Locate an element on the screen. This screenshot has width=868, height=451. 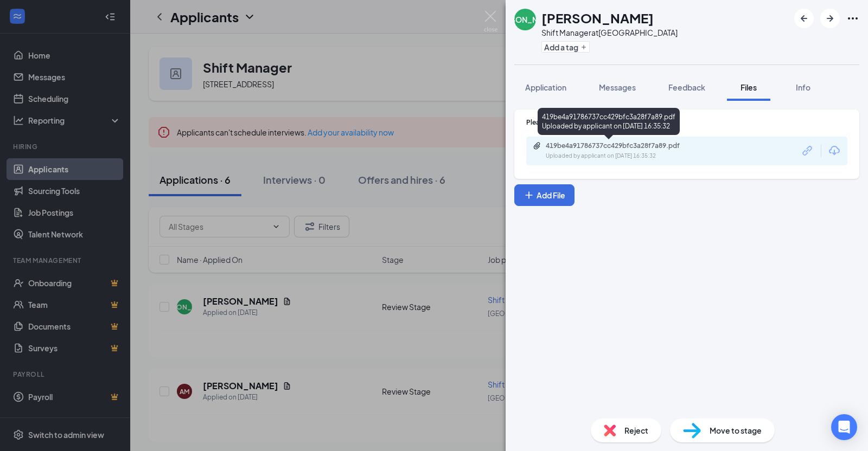
span: Reject is located at coordinates (636, 430).